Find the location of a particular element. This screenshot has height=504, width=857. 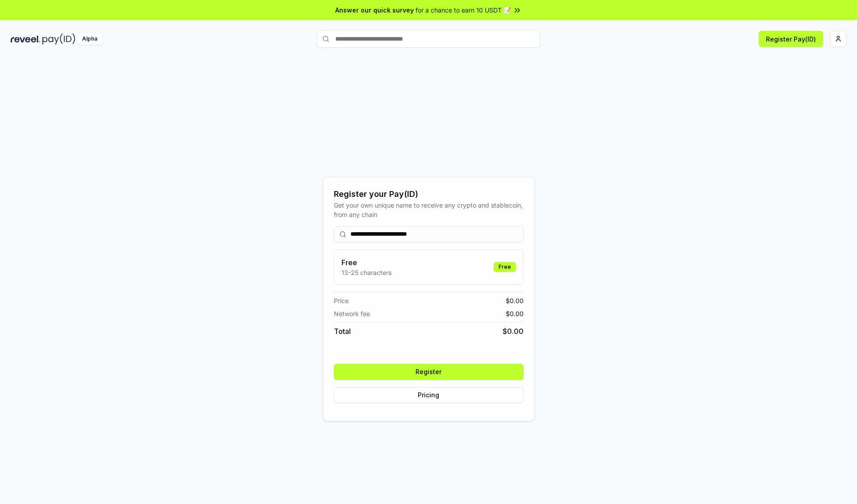

img: reveel_dark is located at coordinates (26, 39).